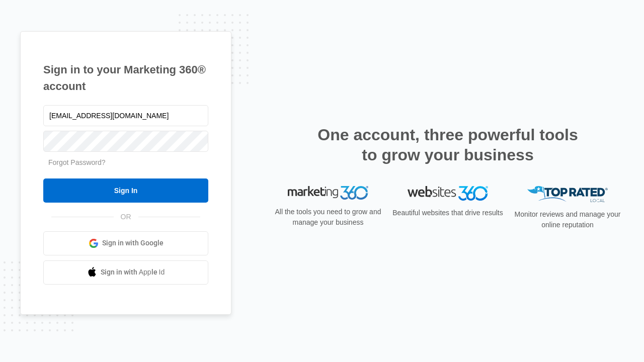 The image size is (644, 362). Describe the element at coordinates (126, 116) in the screenshot. I see `input: Email` at that location.